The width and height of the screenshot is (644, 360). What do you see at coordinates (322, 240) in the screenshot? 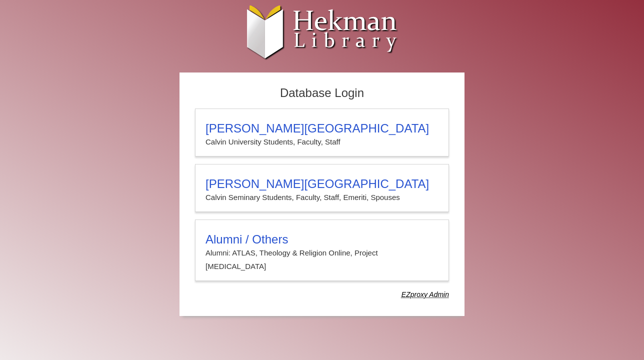
I see `h3: Alumni / Others` at bounding box center [322, 240].